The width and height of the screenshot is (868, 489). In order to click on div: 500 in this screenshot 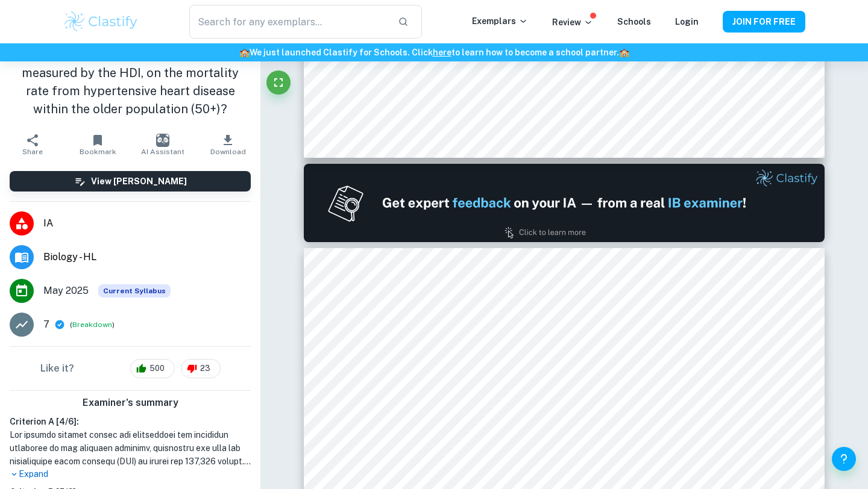, I will do `click(153, 369)`.